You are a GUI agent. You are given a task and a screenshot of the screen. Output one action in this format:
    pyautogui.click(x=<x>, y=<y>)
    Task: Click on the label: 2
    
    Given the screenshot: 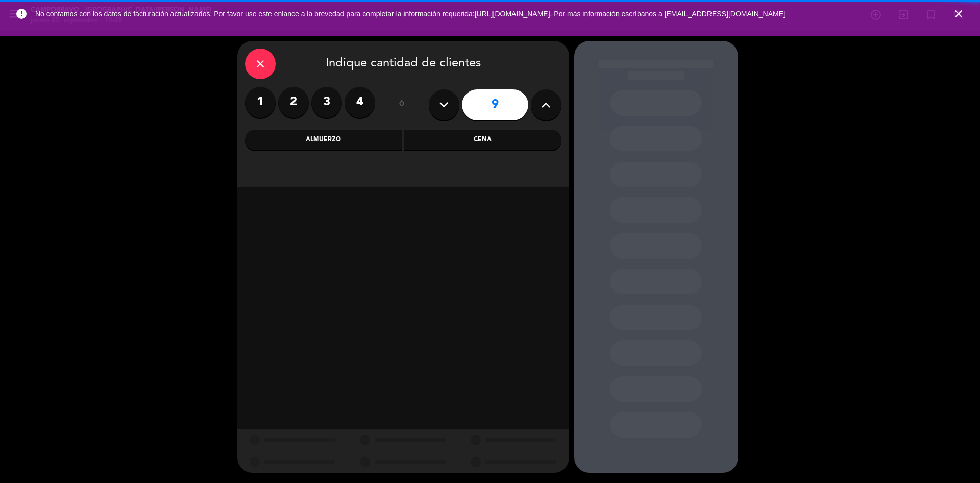 What is the action you would take?
    pyautogui.click(x=293, y=103)
    